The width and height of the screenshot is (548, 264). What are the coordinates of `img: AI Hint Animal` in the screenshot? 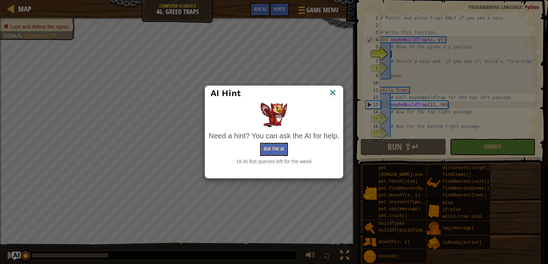 It's located at (274, 115).